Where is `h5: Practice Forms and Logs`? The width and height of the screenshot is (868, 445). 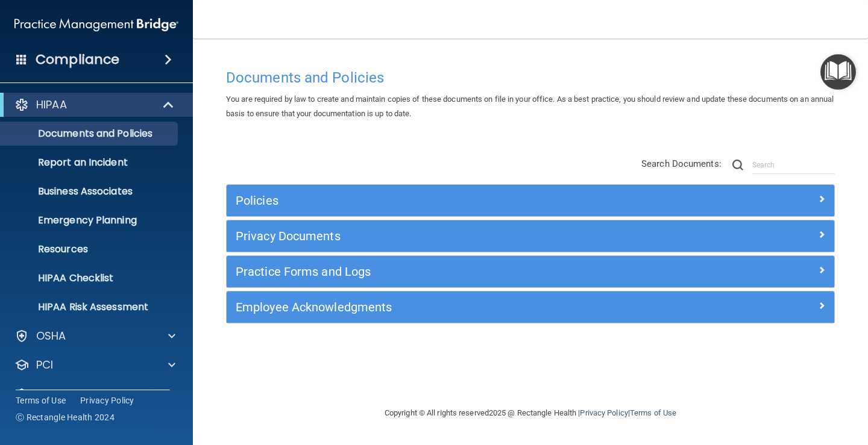 h5: Practice Forms and Logs is located at coordinates (454, 271).